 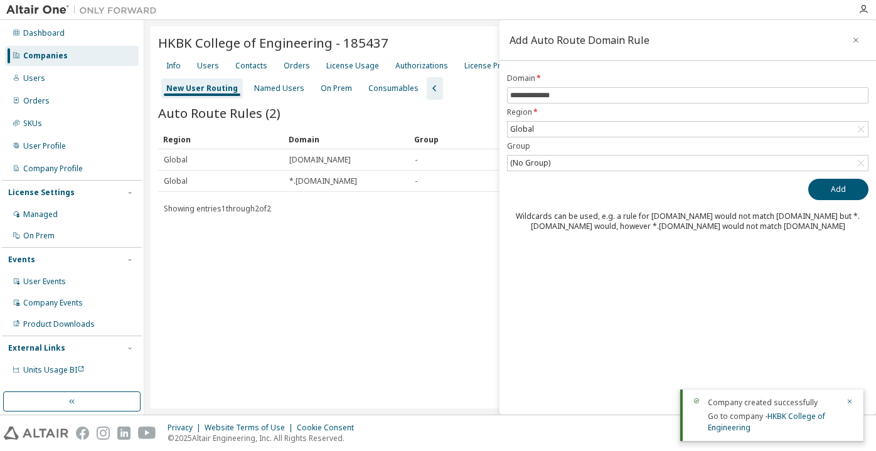 I want to click on img: instagram.svg, so click(x=103, y=433).